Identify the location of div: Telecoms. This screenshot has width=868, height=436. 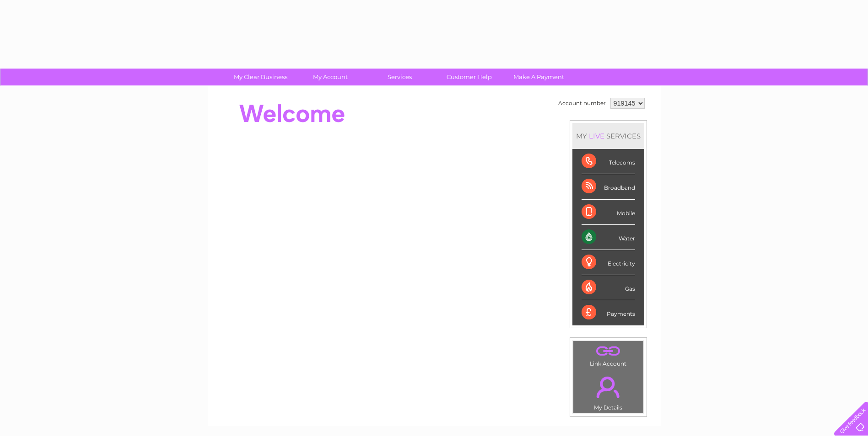
(608, 162).